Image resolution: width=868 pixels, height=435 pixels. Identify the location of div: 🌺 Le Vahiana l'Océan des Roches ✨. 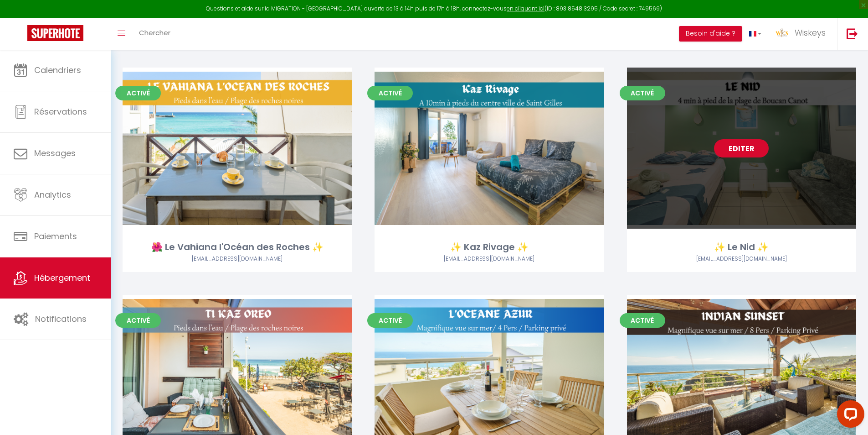
(237, 247).